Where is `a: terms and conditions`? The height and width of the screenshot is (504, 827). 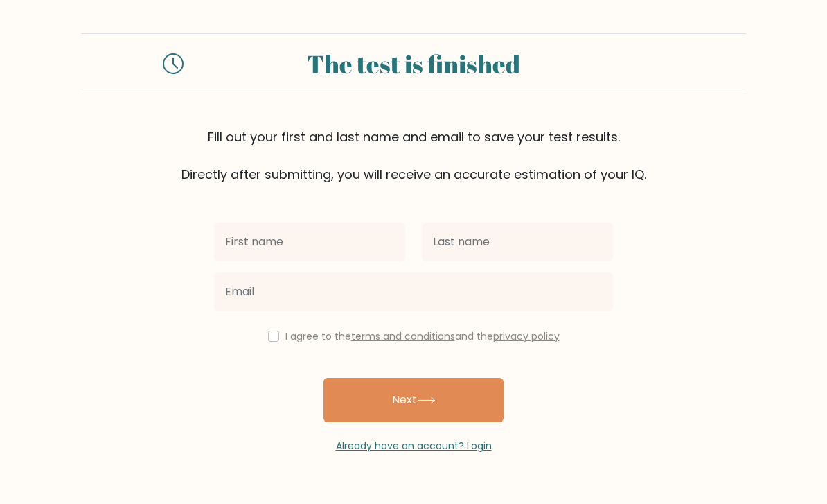
a: terms and conditions is located at coordinates (403, 336).